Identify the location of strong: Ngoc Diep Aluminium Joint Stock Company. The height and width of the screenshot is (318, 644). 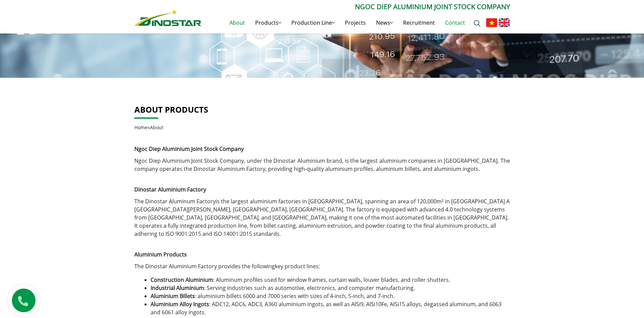
(189, 149).